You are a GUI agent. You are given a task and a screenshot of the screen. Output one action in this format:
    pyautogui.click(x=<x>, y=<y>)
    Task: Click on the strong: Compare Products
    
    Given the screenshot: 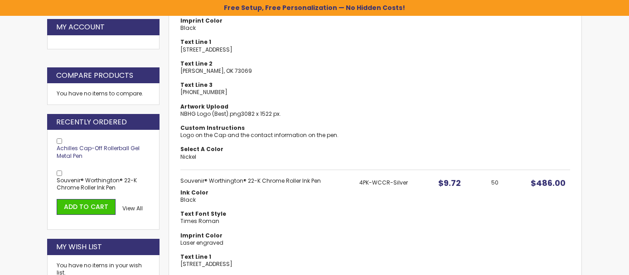 What is the action you would take?
    pyautogui.click(x=95, y=76)
    